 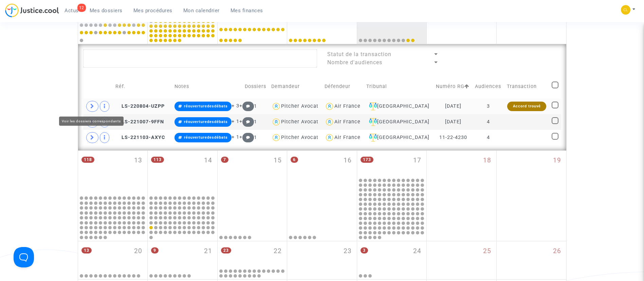 What do you see at coordinates (367, 160) in the screenshot?
I see `span: 173` at bounding box center [367, 160].